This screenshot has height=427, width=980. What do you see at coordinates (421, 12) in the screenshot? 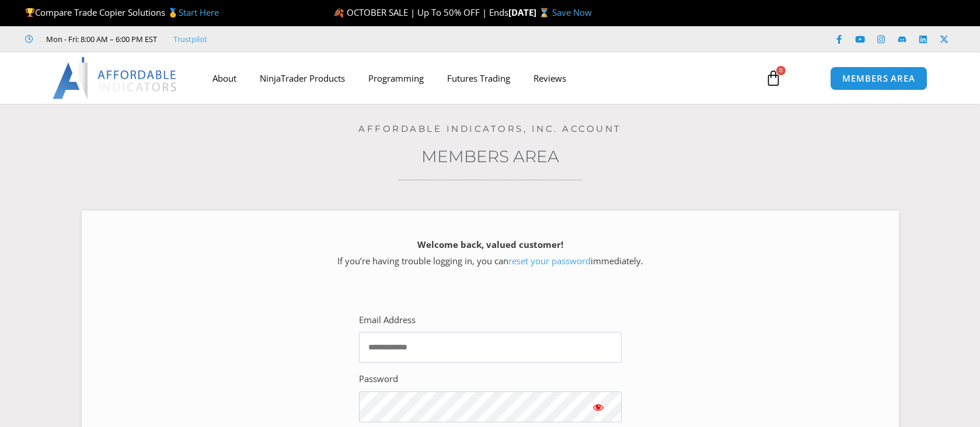
I see `span: 🍂 OCTOBER SALE | Up To 50% OFF | Ends` at bounding box center [421, 12].